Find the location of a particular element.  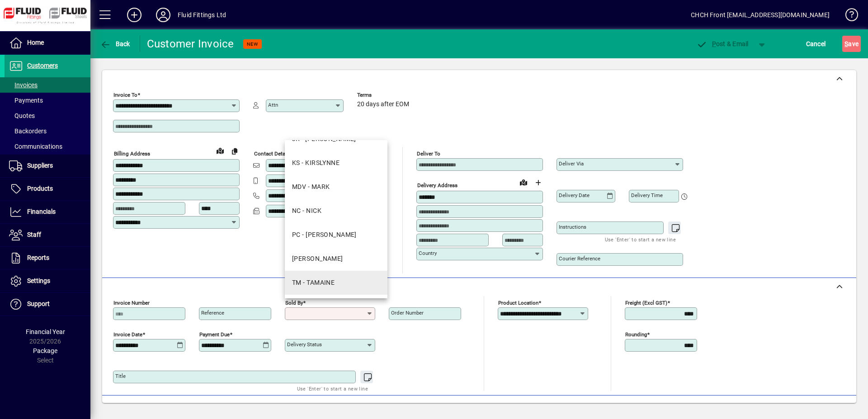

span: Product is located at coordinates (813, 408).